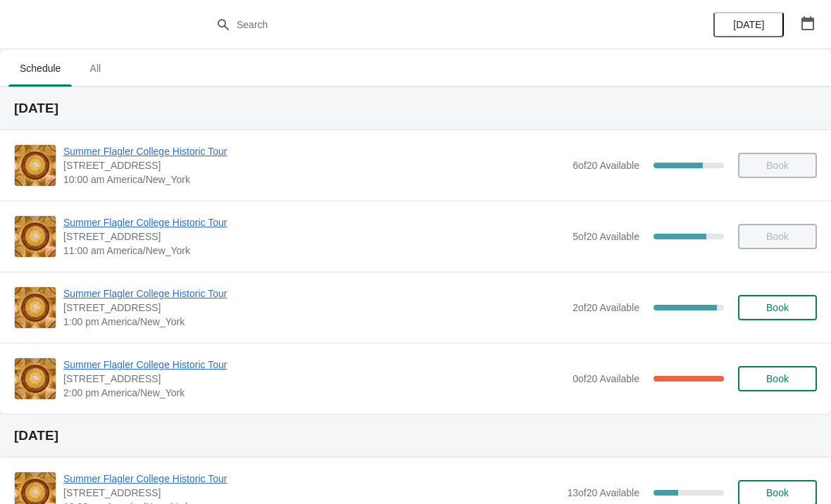  Describe the element at coordinates (606, 379) in the screenshot. I see `span: 0 of 20 Available` at that location.